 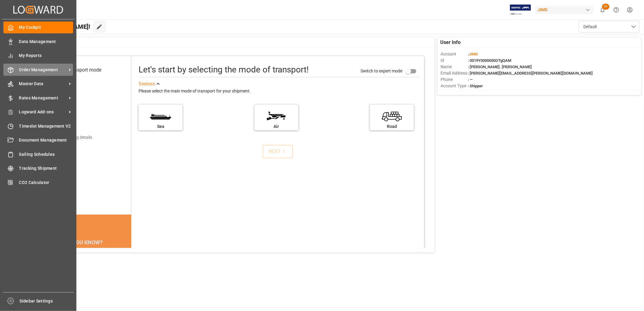 I want to click on div: Sea, so click(x=161, y=127).